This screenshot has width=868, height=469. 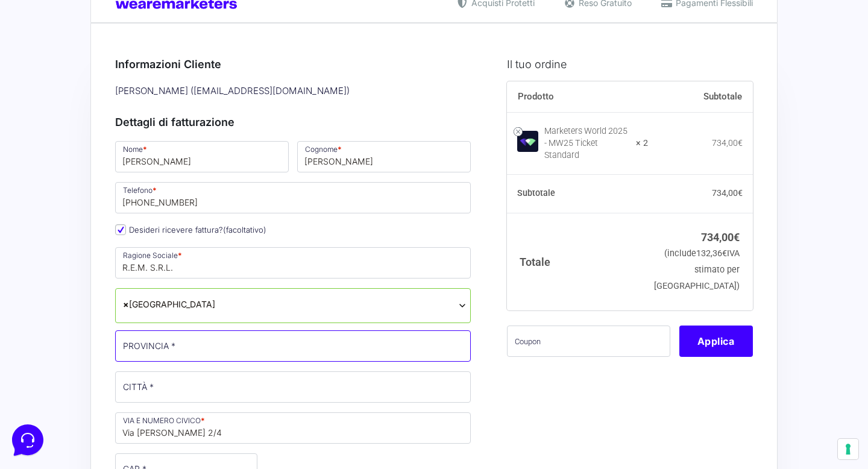 What do you see at coordinates (577, 261) in the screenshot?
I see `th: Totale` at bounding box center [577, 261].